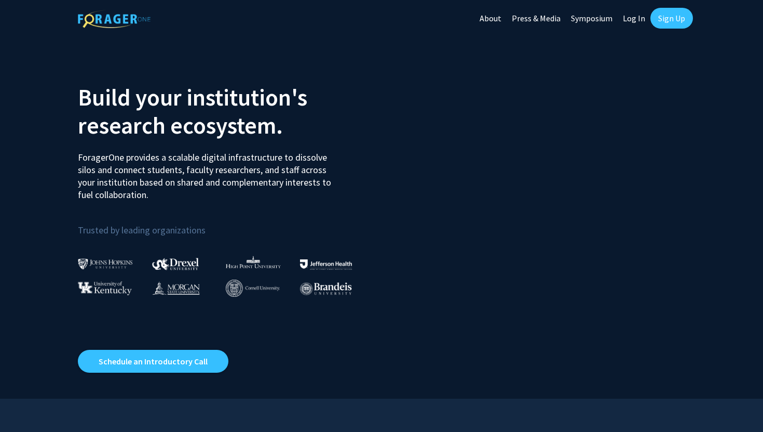 This screenshot has height=432, width=763. What do you see at coordinates (105, 288) in the screenshot?
I see `img: University of Kentucky` at bounding box center [105, 288].